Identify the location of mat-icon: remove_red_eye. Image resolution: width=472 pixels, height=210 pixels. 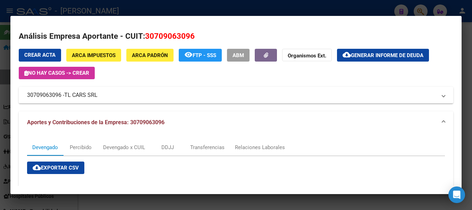
(188, 55).